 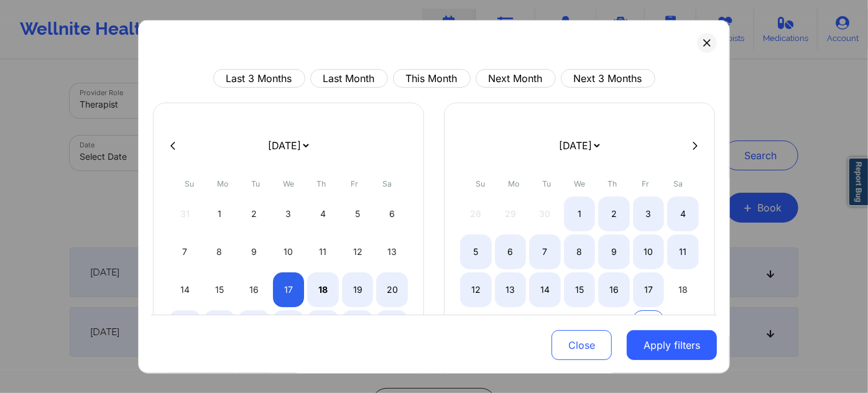 I want to click on div: Sat Oct 25 2025, so click(x=683, y=327).